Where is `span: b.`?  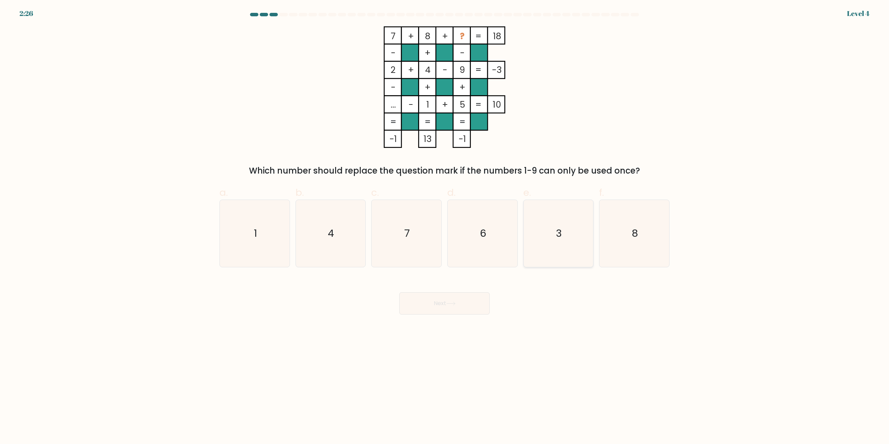 span: b. is located at coordinates (300, 192).